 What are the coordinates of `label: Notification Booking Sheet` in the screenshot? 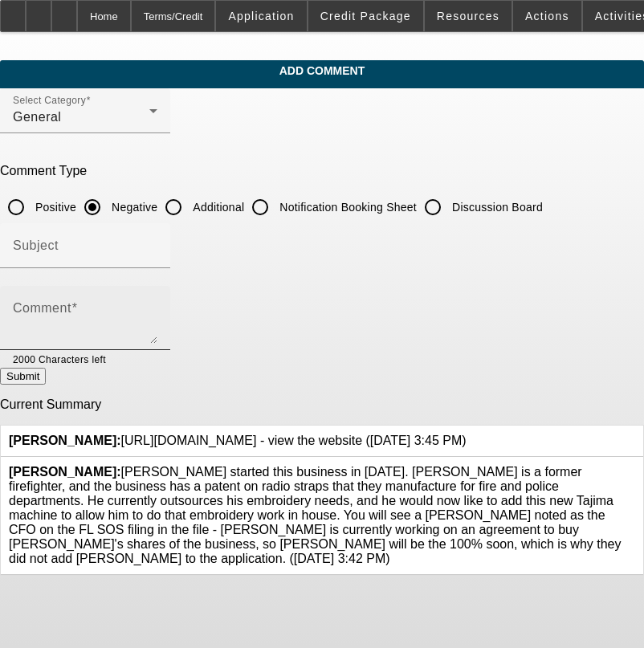 It's located at (346, 207).